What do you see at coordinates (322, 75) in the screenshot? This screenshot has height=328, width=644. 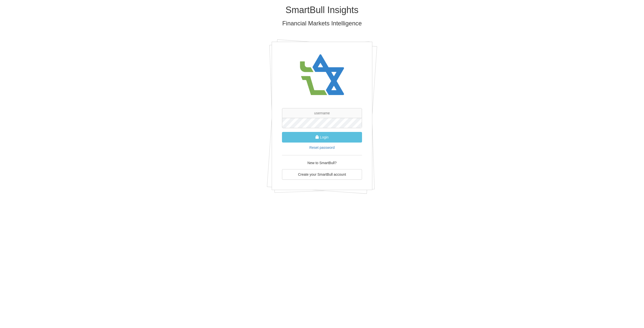 I see `img: avatar` at bounding box center [322, 75].